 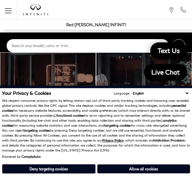 What do you see at coordinates (26, 93) in the screenshot?
I see `span: Your Privacy & Cookies` at bounding box center [26, 93].